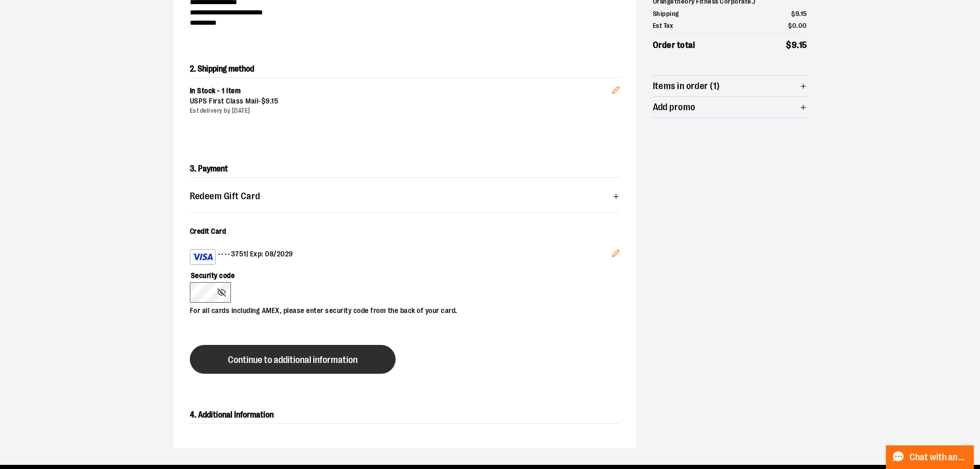 The width and height of the screenshot is (980, 469). What do you see at coordinates (686, 86) in the screenshot?
I see `span: Items in order (1)` at bounding box center [686, 86].